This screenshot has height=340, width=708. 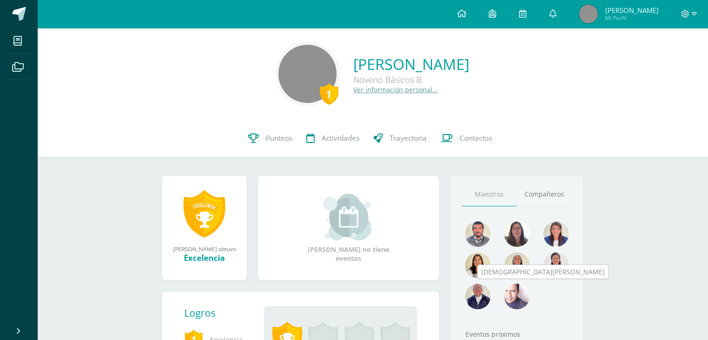 What do you see at coordinates (517, 234) in the screenshot?
I see `img: a4871f238fc6f9e1d7ed418e21754428.png` at bounding box center [517, 234].